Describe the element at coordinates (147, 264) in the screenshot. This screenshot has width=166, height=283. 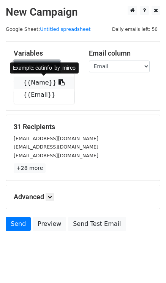
I see `div: 聊天小组件` at that location.